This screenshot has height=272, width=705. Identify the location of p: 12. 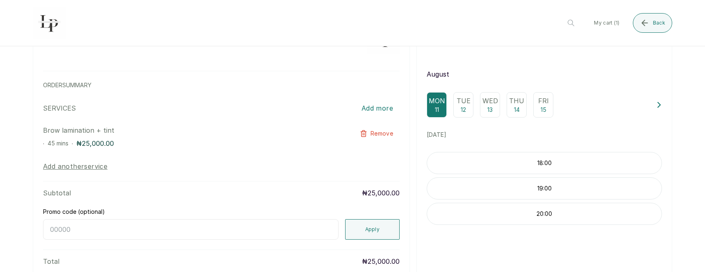
(463, 110).